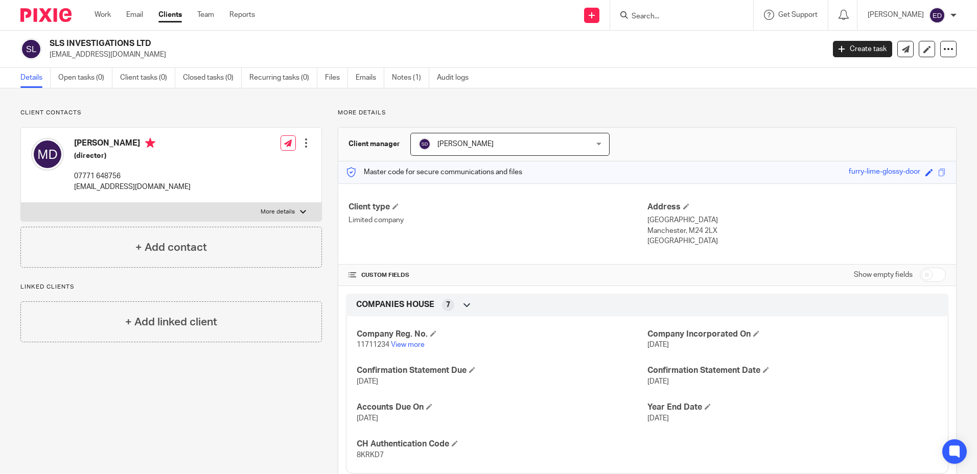 The image size is (977, 474). What do you see at coordinates (336, 78) in the screenshot?
I see `a: Files` at bounding box center [336, 78].